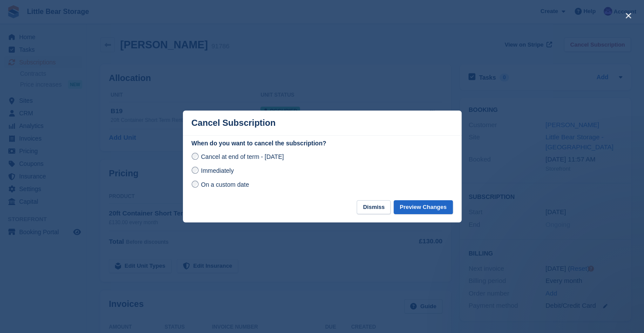  What do you see at coordinates (322, 143) in the screenshot?
I see `label: When do you want to cancel the subscription?` at bounding box center [322, 143].